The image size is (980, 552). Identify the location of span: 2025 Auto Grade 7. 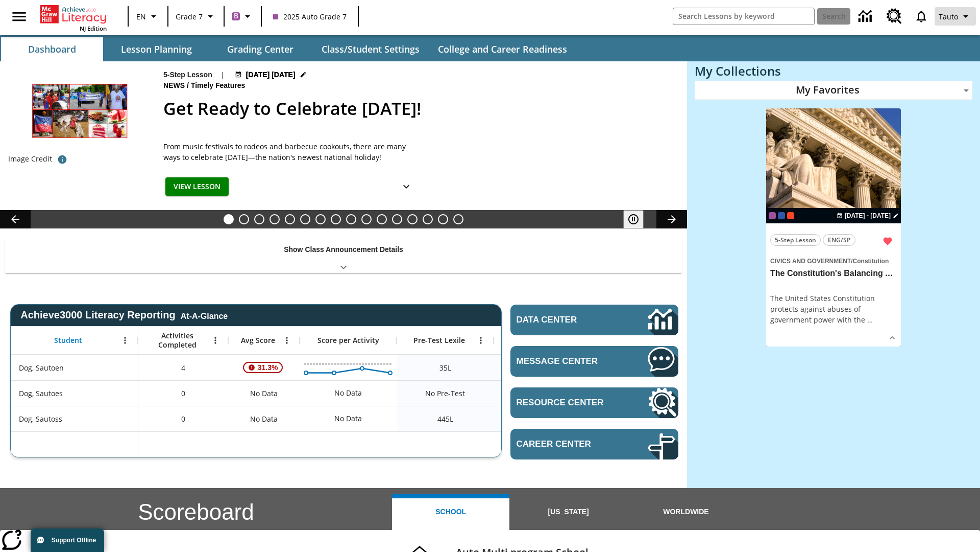
(310, 17).